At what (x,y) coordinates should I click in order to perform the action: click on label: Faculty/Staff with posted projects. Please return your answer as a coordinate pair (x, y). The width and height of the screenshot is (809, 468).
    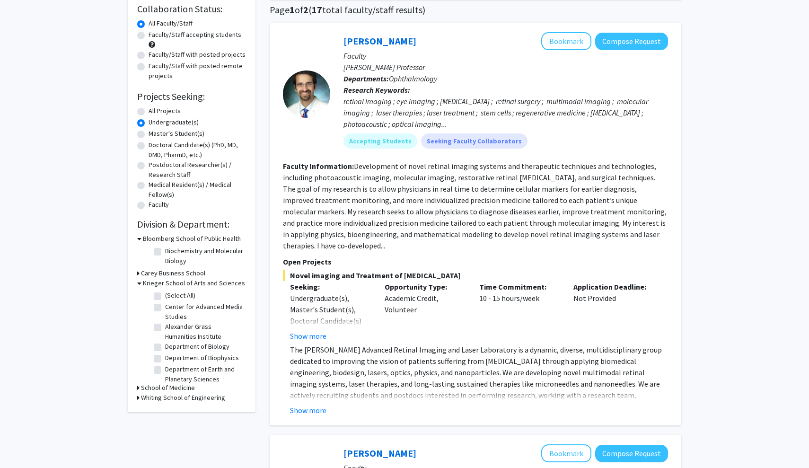
    Looking at the image, I should click on (197, 54).